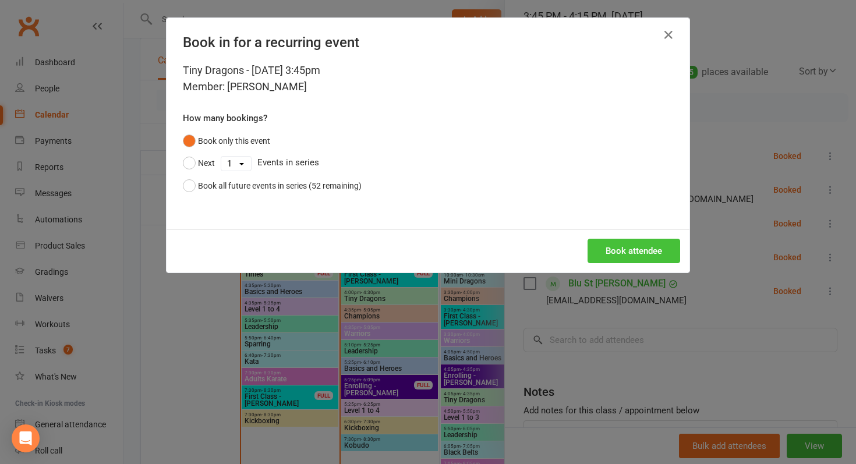 The width and height of the screenshot is (856, 464). Describe the element at coordinates (280, 186) in the screenshot. I see `div: Book all future events in series (52 remaining)` at that location.